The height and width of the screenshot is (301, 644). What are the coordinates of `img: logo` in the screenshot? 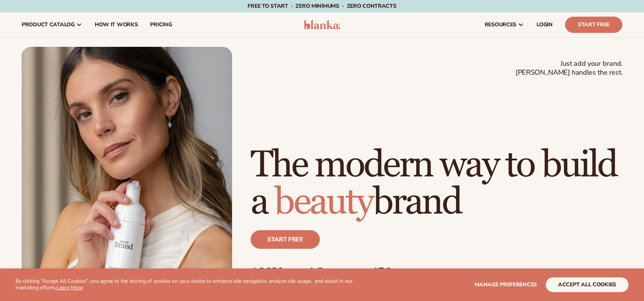 It's located at (322, 25).